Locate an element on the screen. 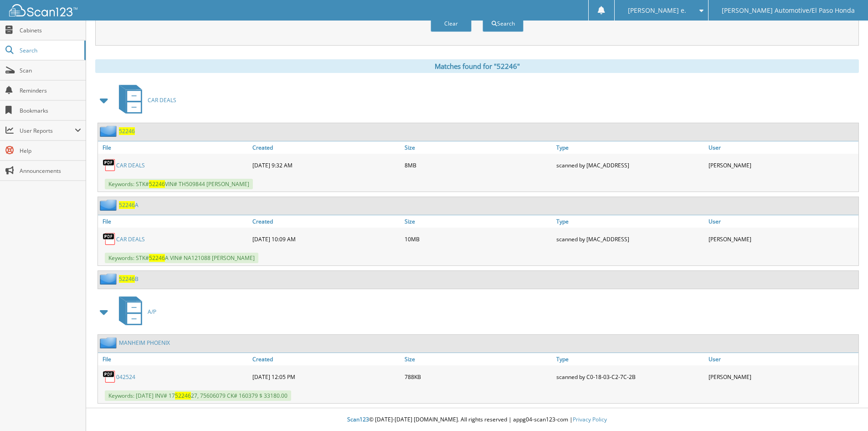  span: CAR DEALS is located at coordinates (162, 100).